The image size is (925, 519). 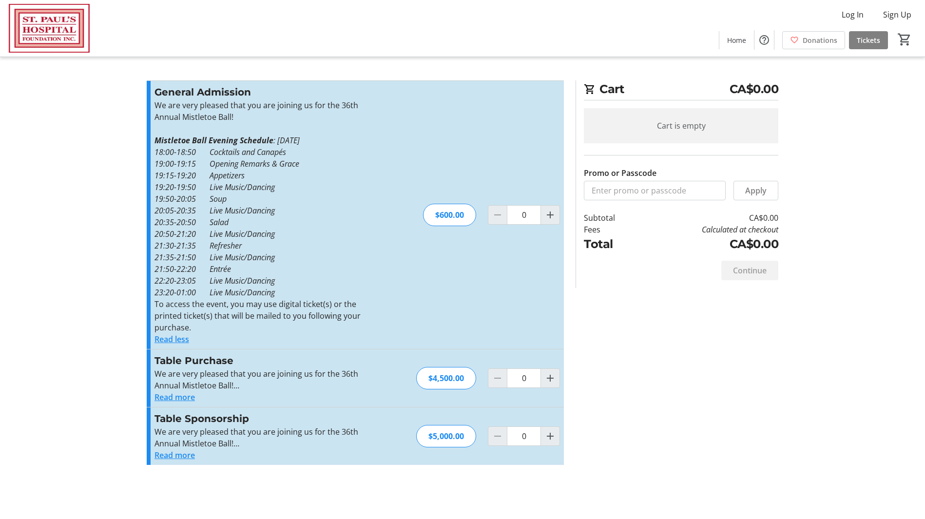 I want to click on p: To access the event, you may use digital ticket(s) or the printed ticket(s) that will be mailed t..., so click(x=261, y=316).